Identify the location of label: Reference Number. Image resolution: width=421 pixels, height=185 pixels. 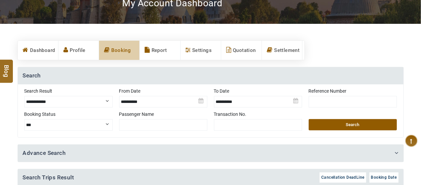
(353, 91).